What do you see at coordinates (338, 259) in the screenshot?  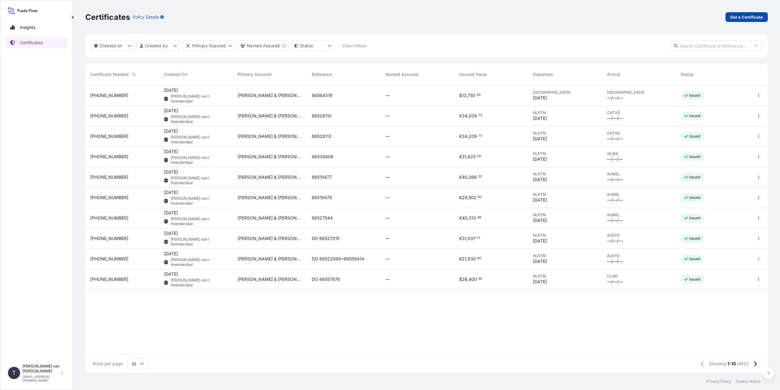 I see `span: DO 86522069+86559414` at bounding box center [338, 259].